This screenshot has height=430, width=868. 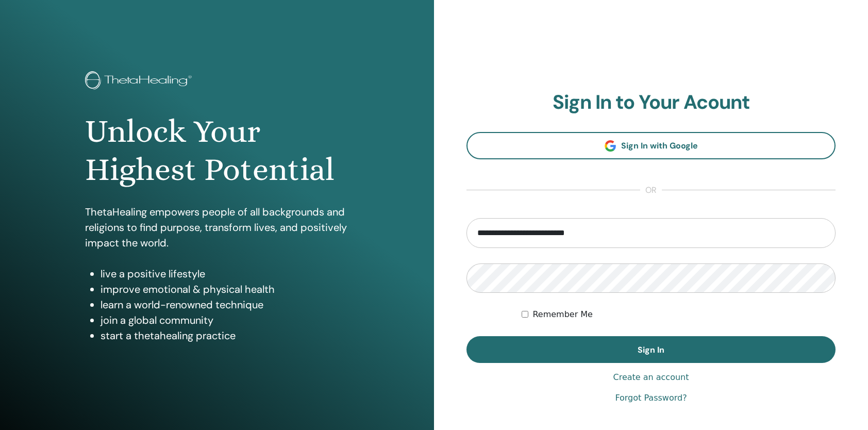 What do you see at coordinates (224, 289) in the screenshot?
I see `li: improve emotional & physical health` at bounding box center [224, 289].